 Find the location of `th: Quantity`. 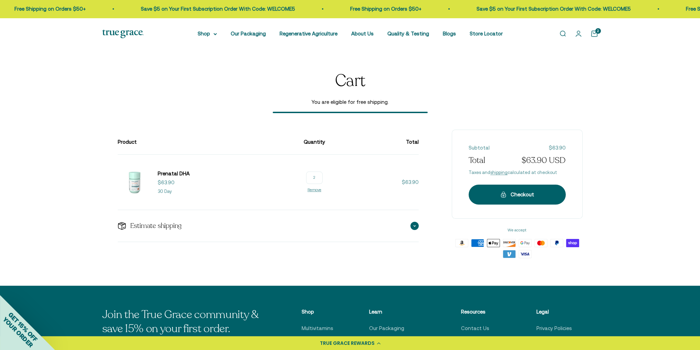

th: Quantity is located at coordinates (314, 142).